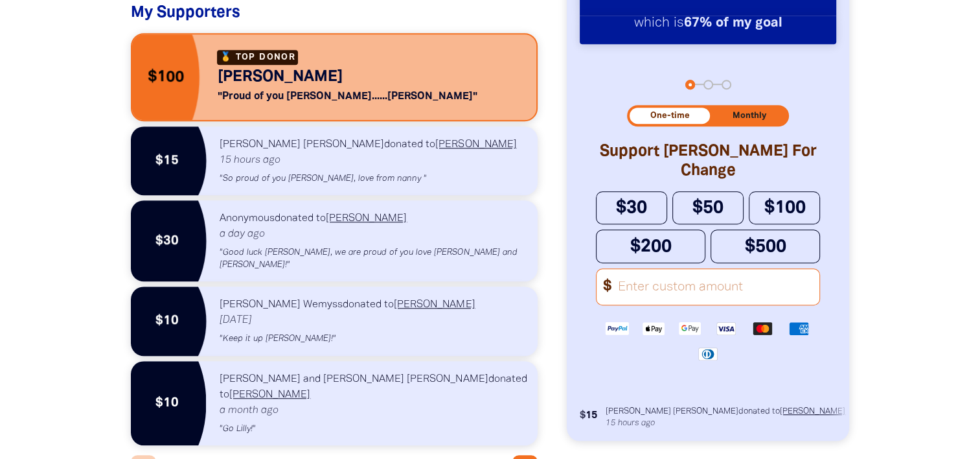 The width and height of the screenshot is (980, 459). I want to click on button: Navigate to step 1 of 3 to enter your donation amount, so click(689, 84).